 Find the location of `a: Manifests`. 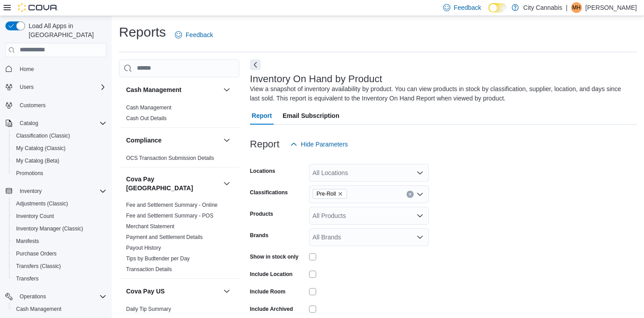

a: Manifests is located at coordinates (27, 241).